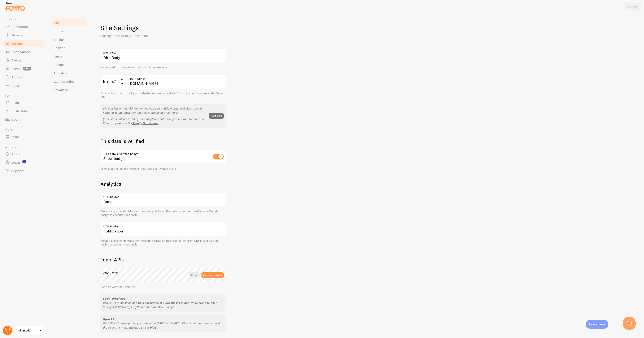 This screenshot has height=338, width=644. Describe the element at coordinates (69, 48) in the screenshot. I see `a: Position` at that location.